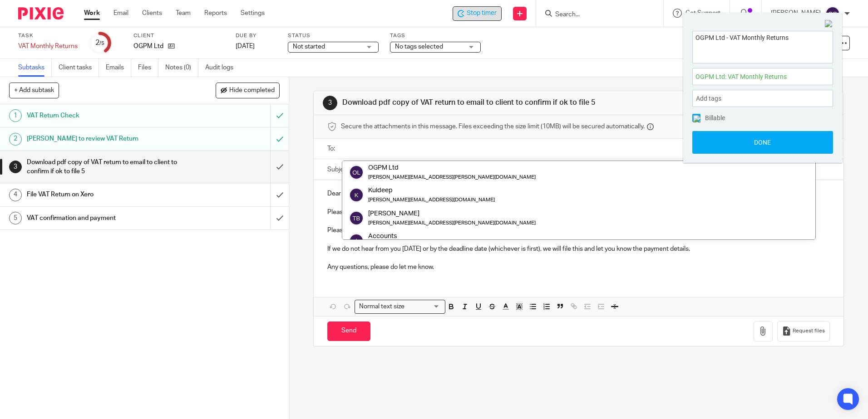 The height and width of the screenshot is (419, 868). I want to click on a: Settings, so click(252, 13).